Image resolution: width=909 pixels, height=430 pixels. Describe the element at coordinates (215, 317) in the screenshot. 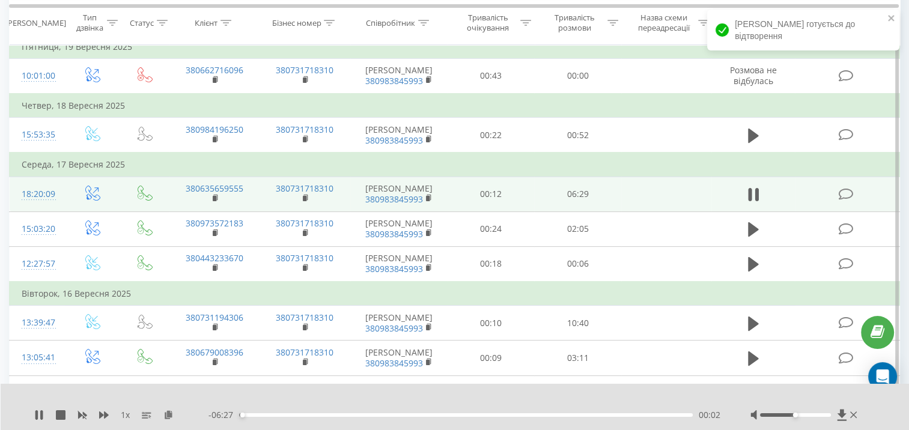

I see `a: 380731194306` at that location.